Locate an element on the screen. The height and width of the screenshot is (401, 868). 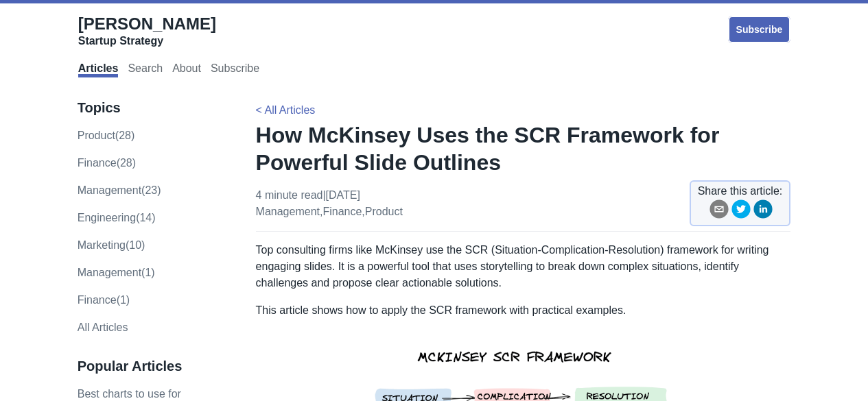
a: marketing(10) is located at coordinates (112, 245).